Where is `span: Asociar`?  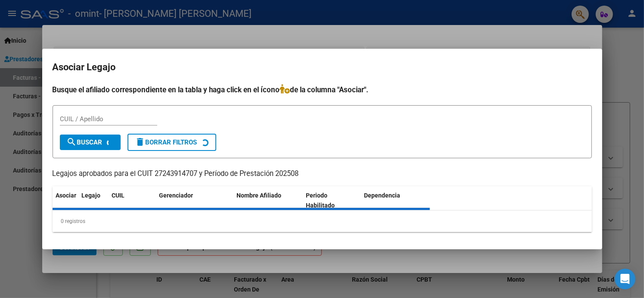
span: Asociar is located at coordinates (66, 195).